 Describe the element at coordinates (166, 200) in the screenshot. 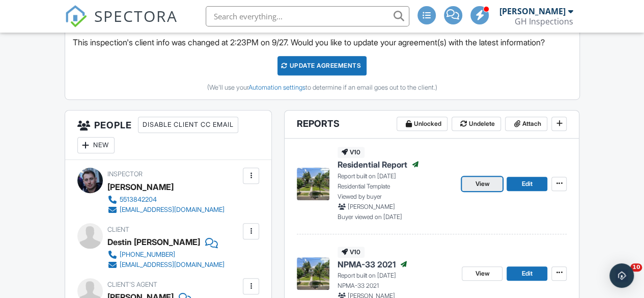

I see `a: 5513842204` at that location.